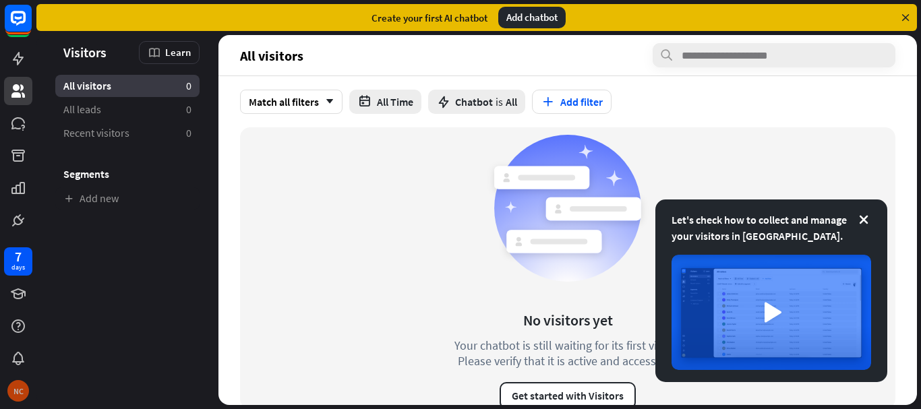 The height and width of the screenshot is (409, 921). What do you see at coordinates (474, 102) in the screenshot?
I see `span: Chatbot` at bounding box center [474, 102].